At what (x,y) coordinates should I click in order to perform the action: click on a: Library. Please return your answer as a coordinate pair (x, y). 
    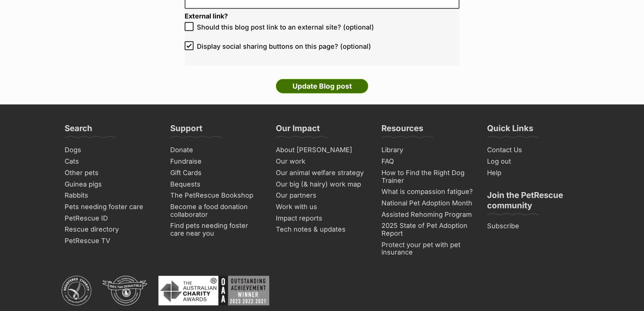
    Looking at the image, I should click on (427, 150).